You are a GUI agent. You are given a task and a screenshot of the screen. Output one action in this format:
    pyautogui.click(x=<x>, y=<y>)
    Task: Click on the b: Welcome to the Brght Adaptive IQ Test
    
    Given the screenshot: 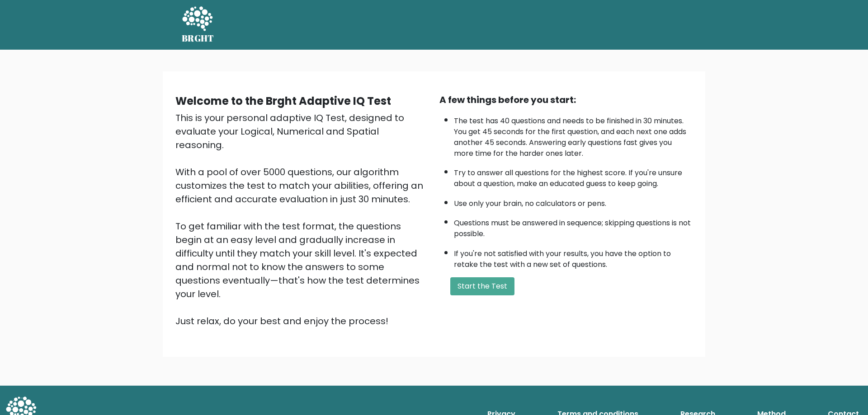 What is the action you would take?
    pyautogui.click(x=283, y=101)
    